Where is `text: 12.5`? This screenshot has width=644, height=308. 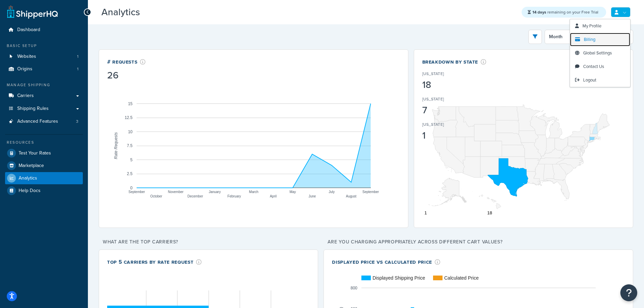 text: 12.5 is located at coordinates (129, 118).